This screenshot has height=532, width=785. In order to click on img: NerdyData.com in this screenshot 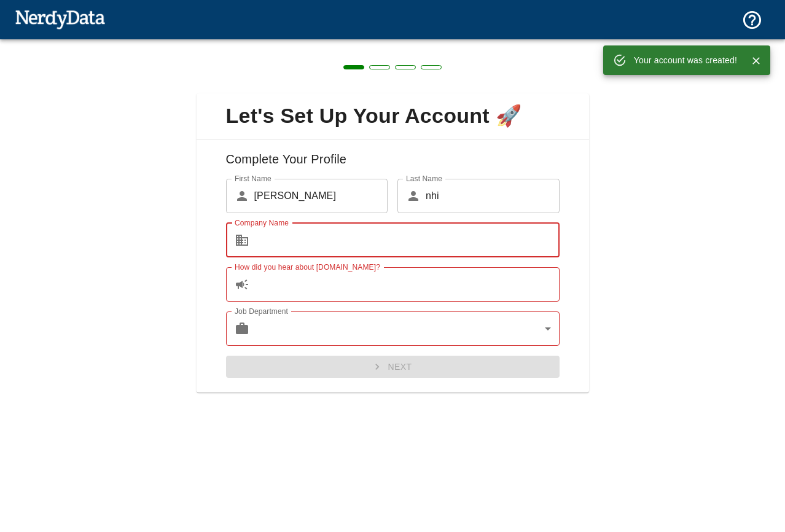, I will do `click(60, 19)`.